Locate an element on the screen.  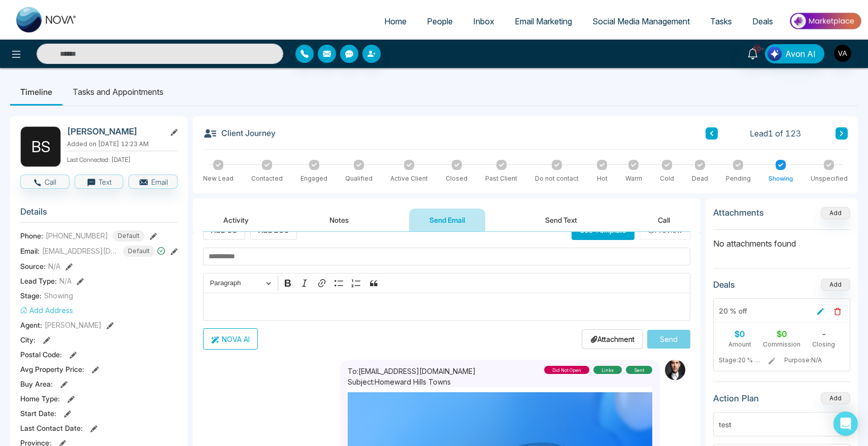
span: Avon AI is located at coordinates (801, 54).